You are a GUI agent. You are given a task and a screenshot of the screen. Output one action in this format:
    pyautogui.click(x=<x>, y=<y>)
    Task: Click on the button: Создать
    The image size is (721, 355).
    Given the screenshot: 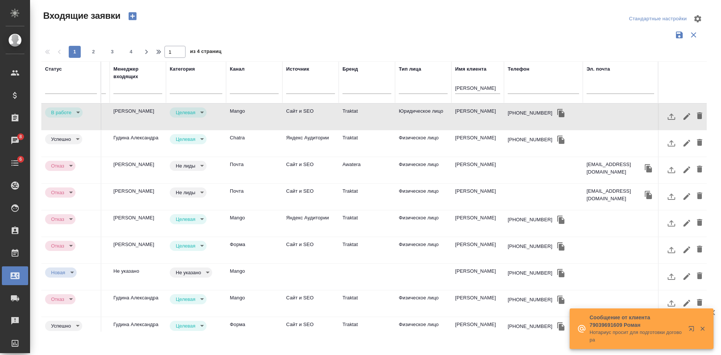 What is the action you would take?
    pyautogui.click(x=133, y=16)
    